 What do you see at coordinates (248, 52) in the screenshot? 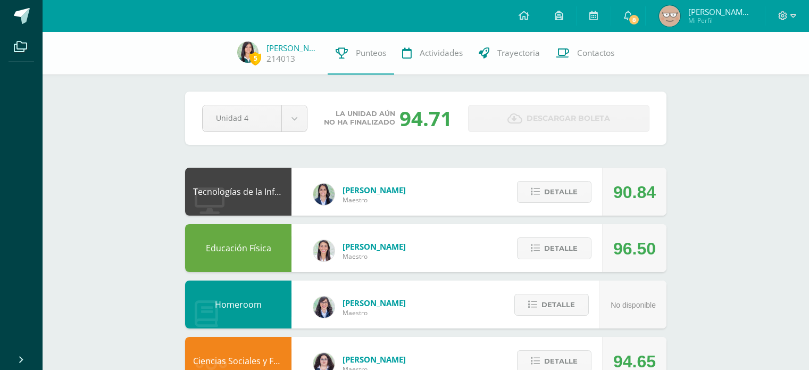
I see `img: 4c024f6bf71d5773428a8da74324d68e.png` at bounding box center [248, 52].